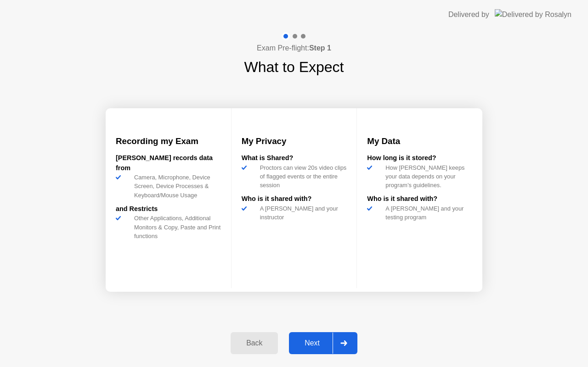 The height and width of the screenshot is (367, 588). What do you see at coordinates (320, 48) in the screenshot?
I see `b: Step 1` at bounding box center [320, 48].